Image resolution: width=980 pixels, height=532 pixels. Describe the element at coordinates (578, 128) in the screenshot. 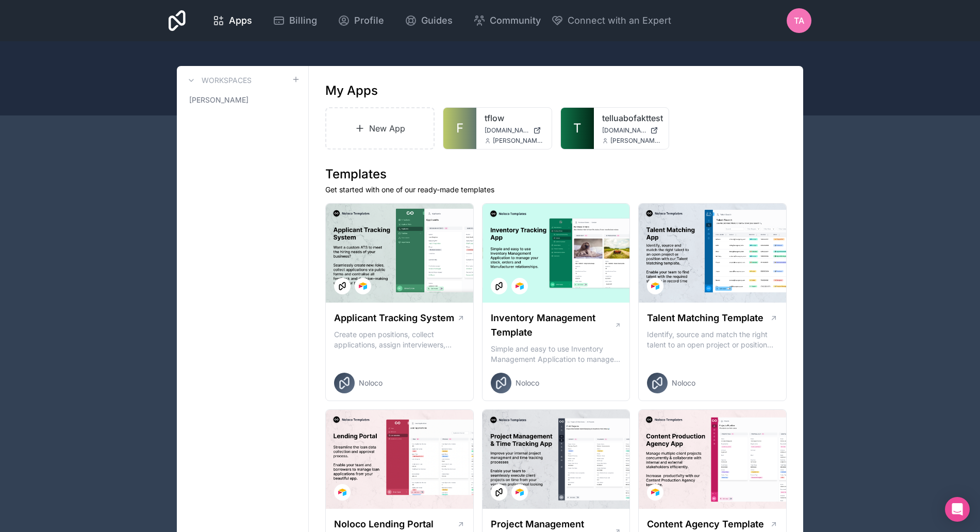

I see `span: T` at that location.